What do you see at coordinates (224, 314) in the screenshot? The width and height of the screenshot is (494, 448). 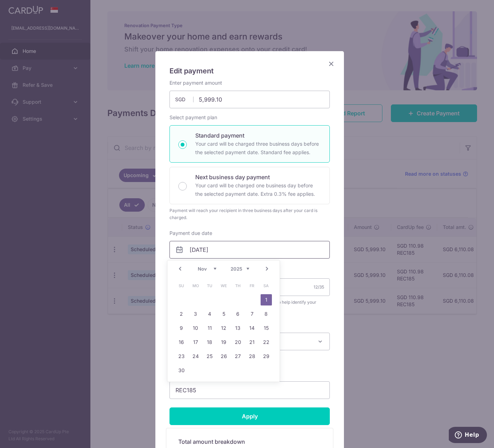 I see `a: 5` at bounding box center [224, 314].